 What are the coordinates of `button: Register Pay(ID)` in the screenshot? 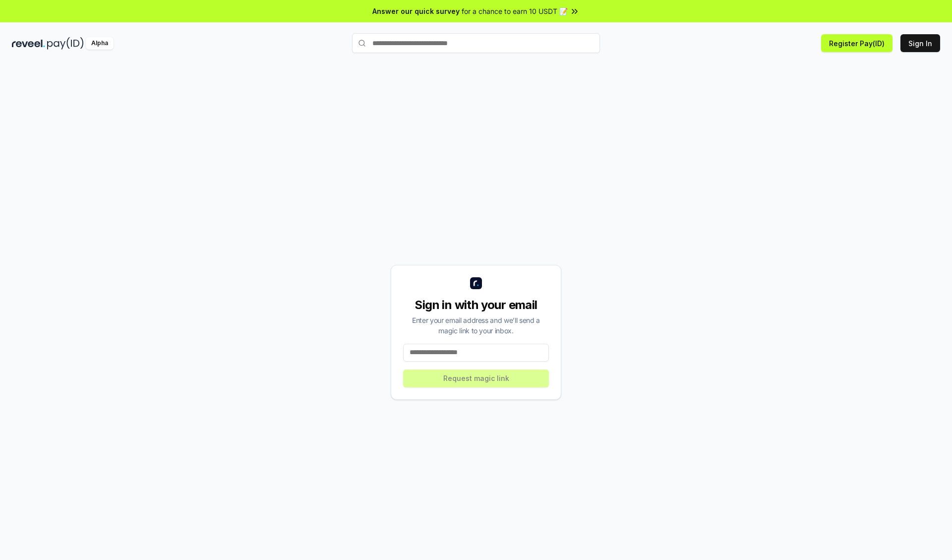 It's located at (856, 43).